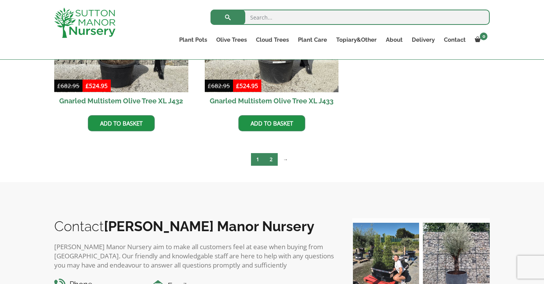 This screenshot has height=284, width=544. Describe the element at coordinates (480, 40) in the screenshot. I see `a: 0` at that location.